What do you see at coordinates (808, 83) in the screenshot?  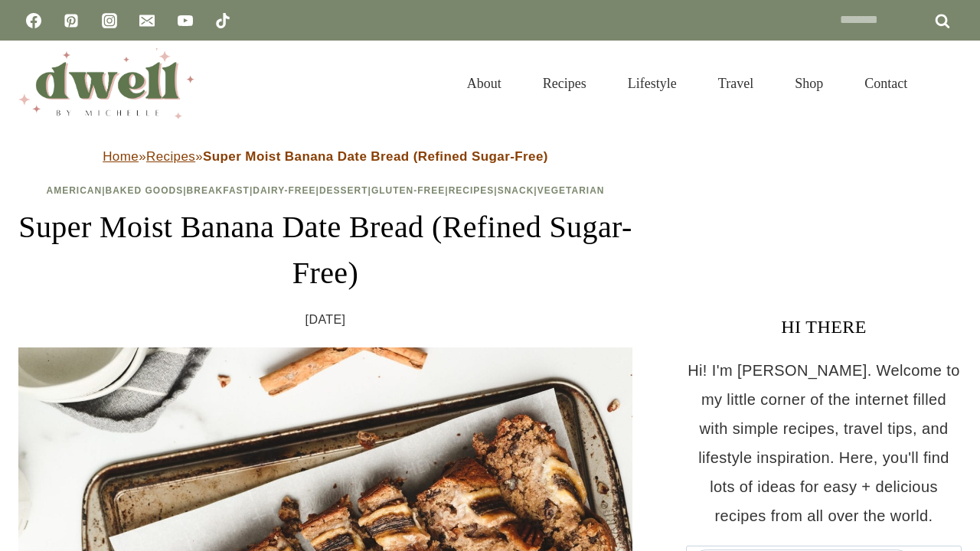 I see `a: Shop` at bounding box center [808, 83].